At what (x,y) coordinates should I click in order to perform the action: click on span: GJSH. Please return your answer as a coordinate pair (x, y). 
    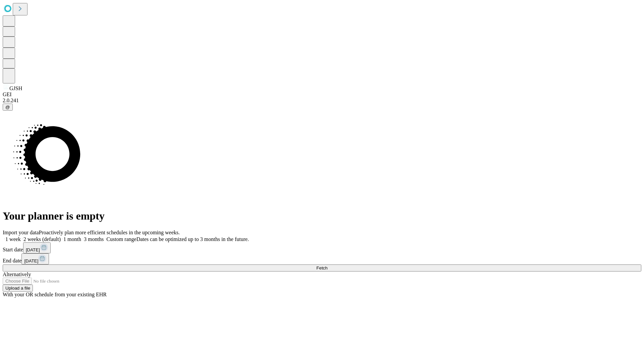
    Looking at the image, I should click on (16, 88).